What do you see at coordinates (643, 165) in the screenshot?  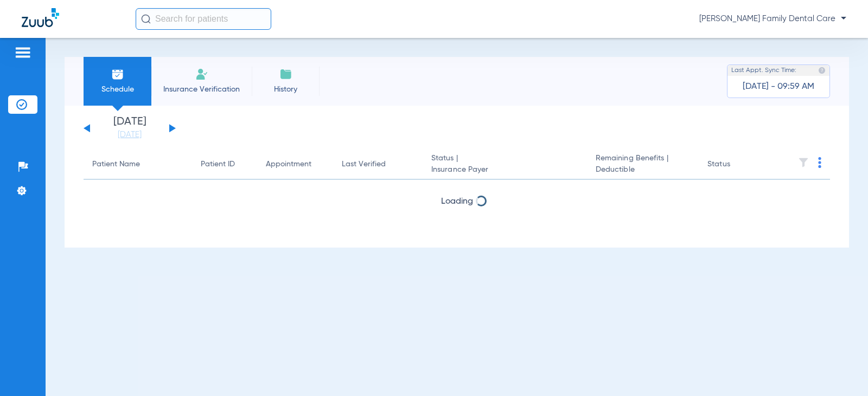 I see `th: Remaining Benefits |` at bounding box center [643, 165].